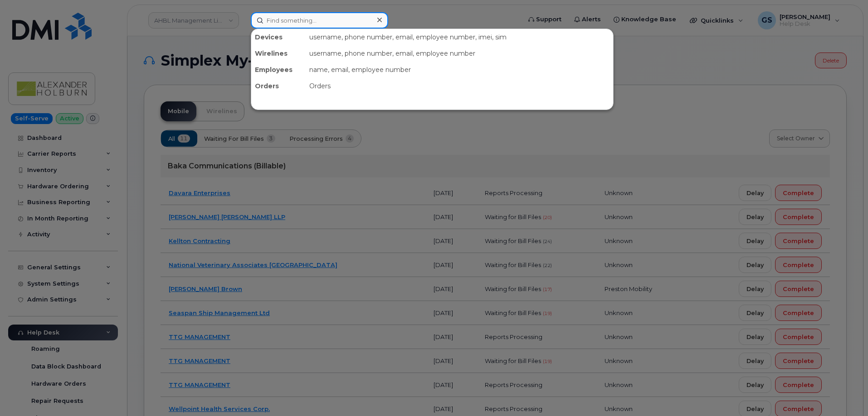 Image resolution: width=868 pixels, height=416 pixels. What do you see at coordinates (459, 54) in the screenshot?
I see `div: username, phone number, email, employee number` at bounding box center [459, 54].